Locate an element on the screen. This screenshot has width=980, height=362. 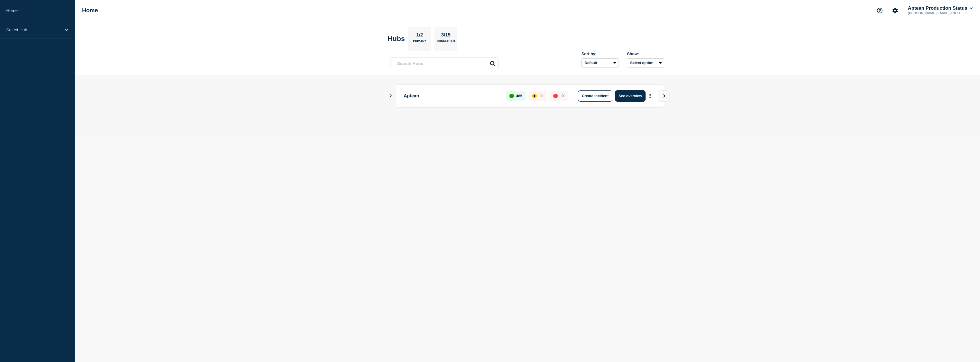
button: Select option is located at coordinates (646, 63).